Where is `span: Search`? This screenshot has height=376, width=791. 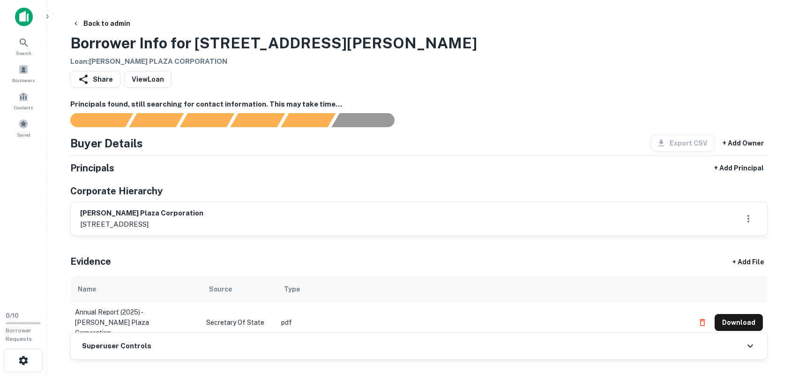
span: Search is located at coordinates (23, 53).